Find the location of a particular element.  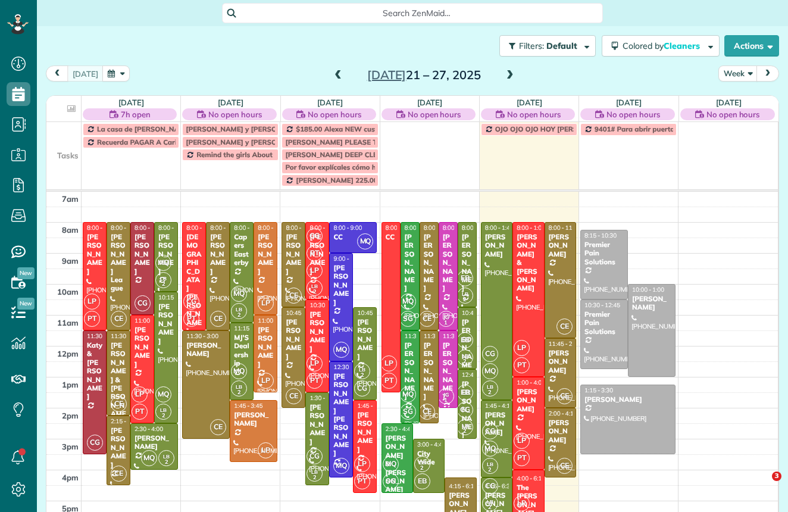

span: SG is located at coordinates (408, 318).